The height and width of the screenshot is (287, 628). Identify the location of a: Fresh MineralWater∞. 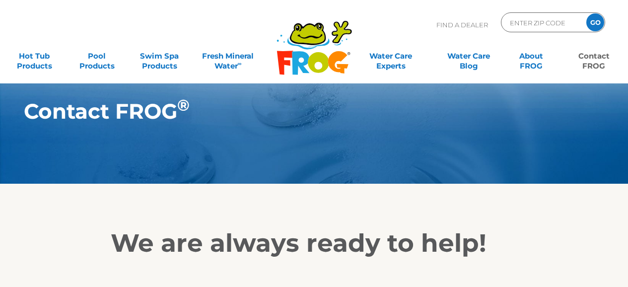
(228, 56).